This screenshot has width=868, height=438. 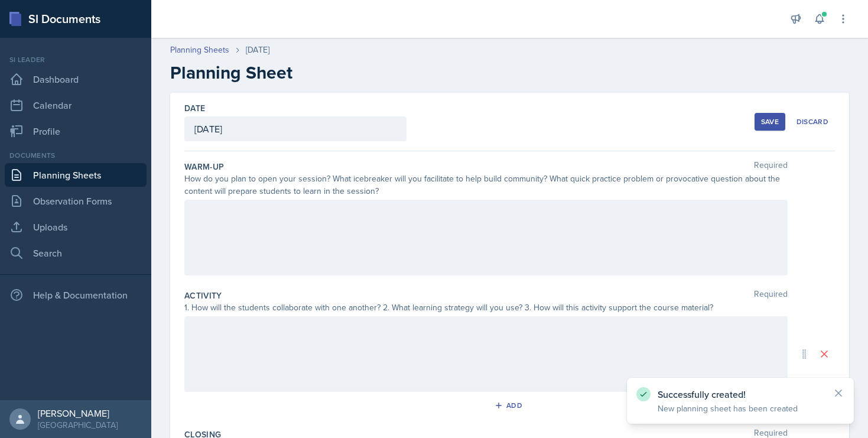 What do you see at coordinates (76, 295) in the screenshot?
I see `div: Help & Documentation` at bounding box center [76, 295].